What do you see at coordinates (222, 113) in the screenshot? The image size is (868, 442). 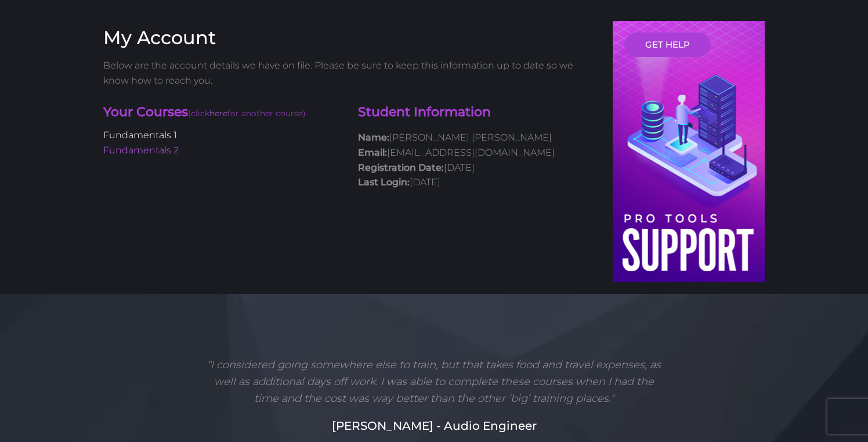 I see `h4: Your Courses` at bounding box center [222, 113].